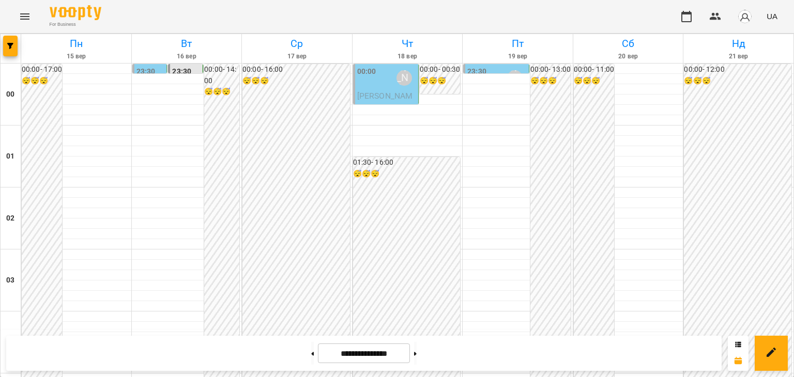  I want to click on h6: Пт, so click(517, 43).